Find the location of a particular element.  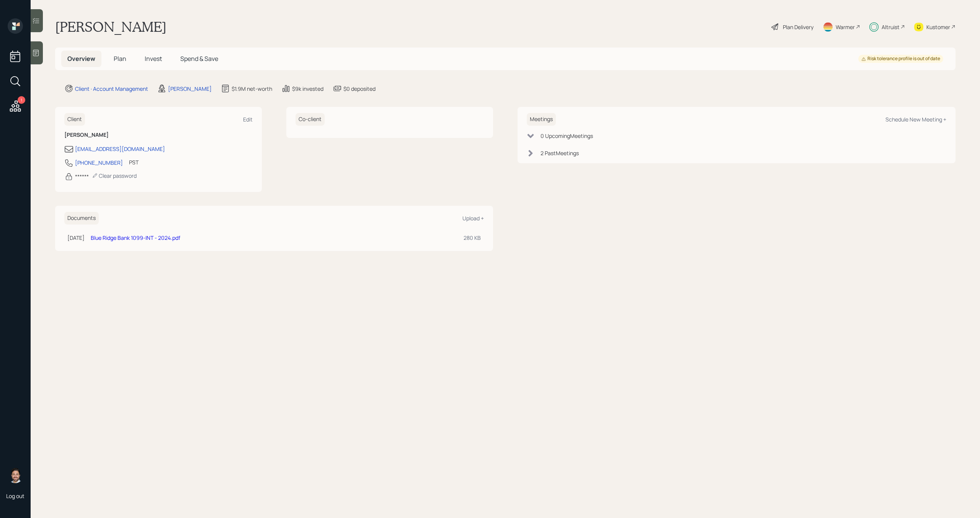

div: 1 is located at coordinates (22, 100).